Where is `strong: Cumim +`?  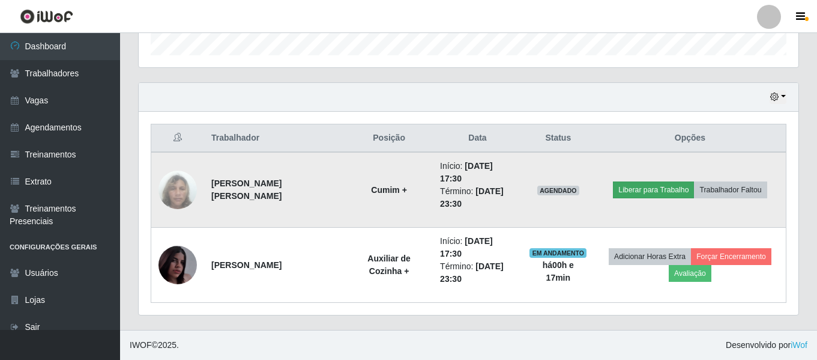
strong: Cumim + is located at coordinates (389, 190).